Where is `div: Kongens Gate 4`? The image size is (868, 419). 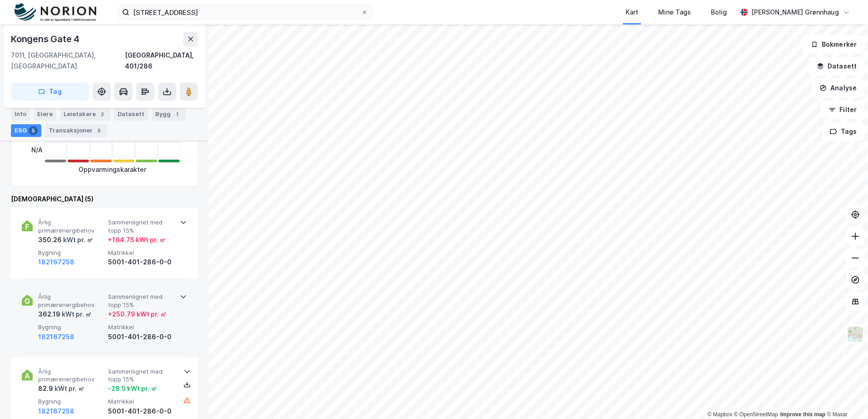 div: Kongens Gate 4 is located at coordinates (46, 39).